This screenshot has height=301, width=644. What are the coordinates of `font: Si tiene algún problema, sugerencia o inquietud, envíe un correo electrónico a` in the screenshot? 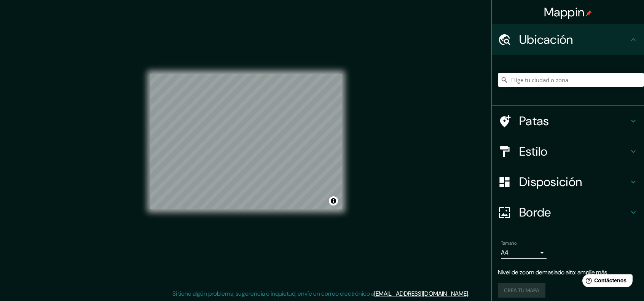 It's located at (273, 294).